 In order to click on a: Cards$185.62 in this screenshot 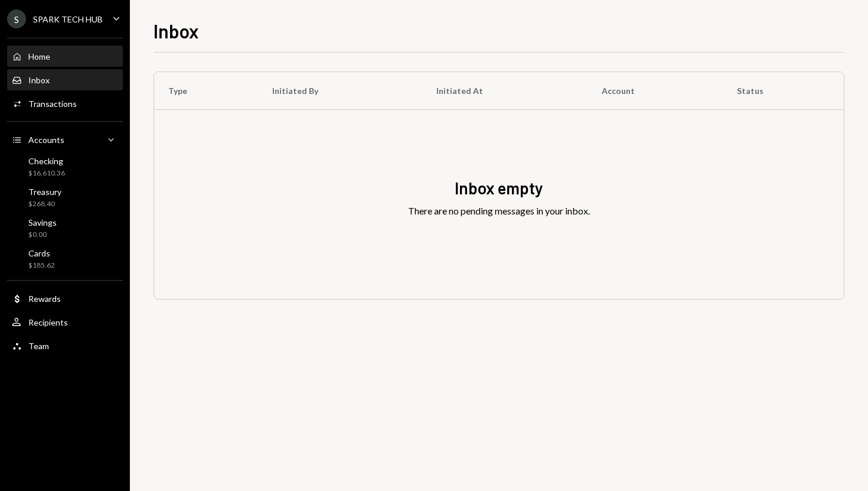, I will do `click(65, 259)`.